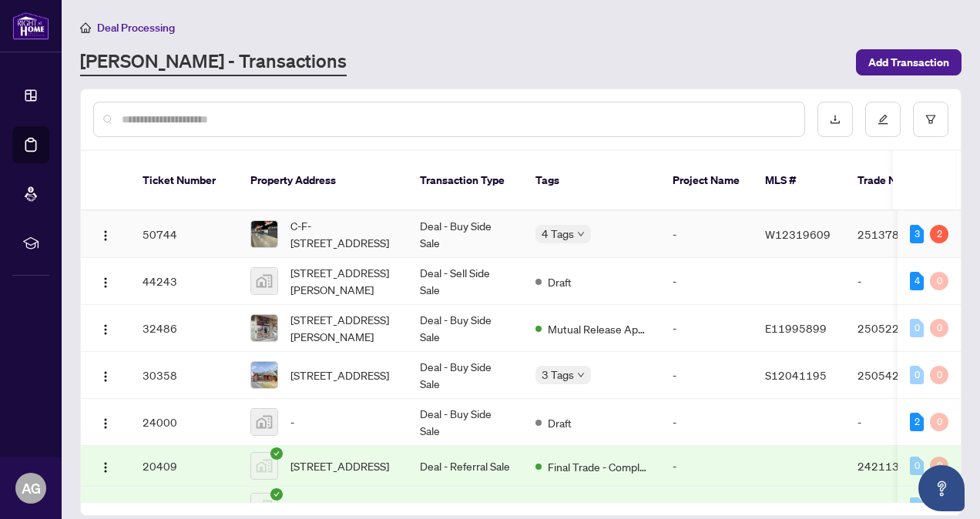  Describe the element at coordinates (184, 328) in the screenshot. I see `td: 32486` at that location.